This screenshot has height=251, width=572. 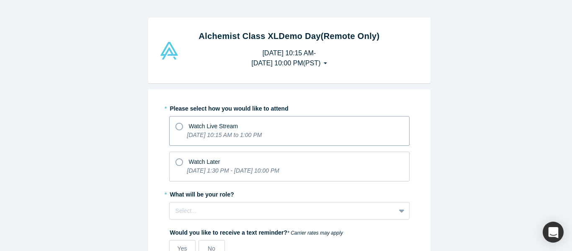 What do you see at coordinates (289, 107) in the screenshot?
I see `label: Please select how you would like to attend` at bounding box center [289, 107].